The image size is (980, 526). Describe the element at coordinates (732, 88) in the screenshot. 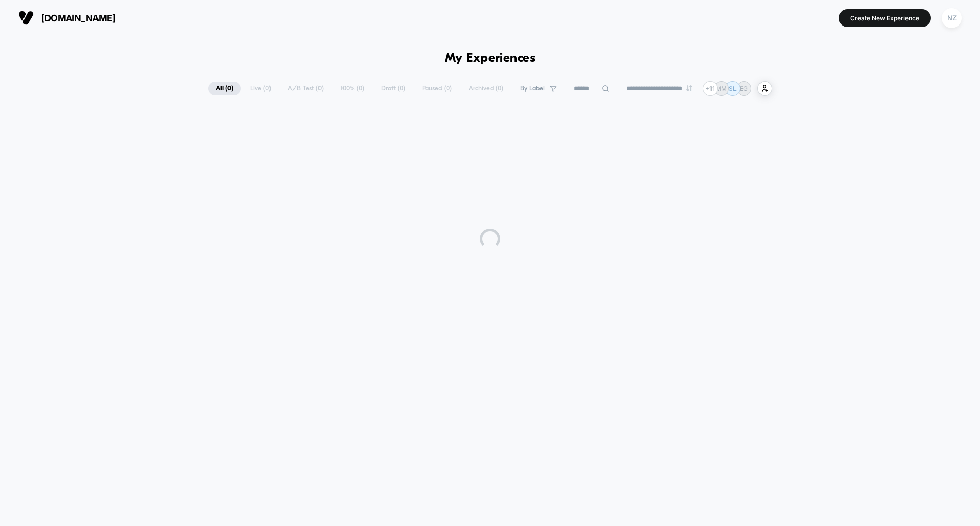

I see `p: SL` at that location.